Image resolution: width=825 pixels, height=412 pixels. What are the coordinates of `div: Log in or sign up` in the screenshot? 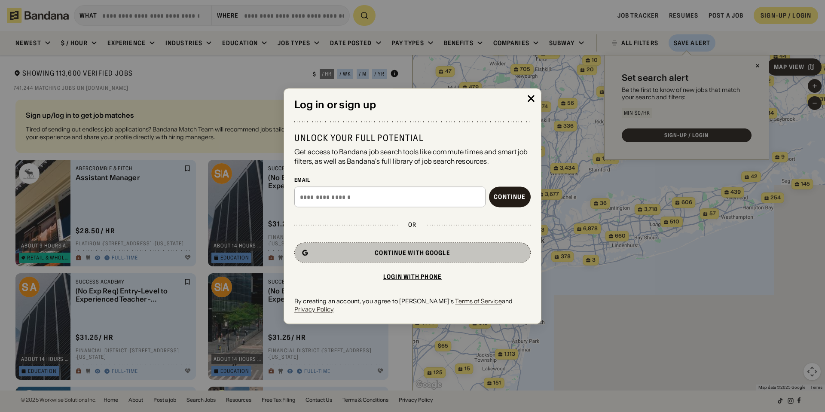 It's located at (412, 105).